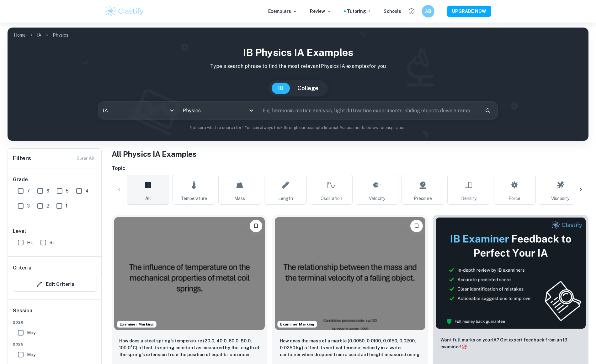  I want to click on span: 3, so click(28, 206).